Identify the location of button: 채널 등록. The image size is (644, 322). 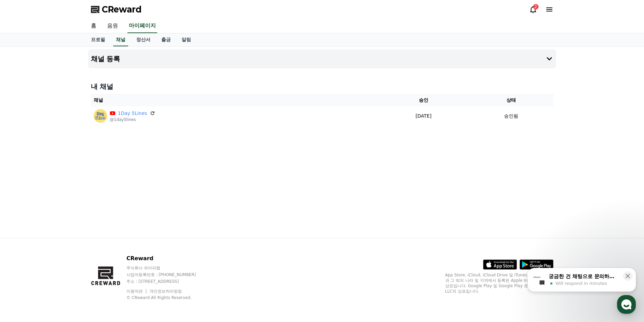
(322, 59).